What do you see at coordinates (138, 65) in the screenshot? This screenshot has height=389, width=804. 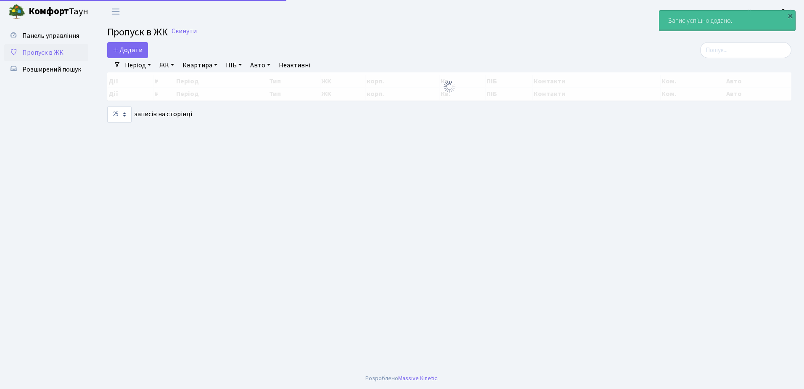 I see `a: Період` at bounding box center [138, 65].